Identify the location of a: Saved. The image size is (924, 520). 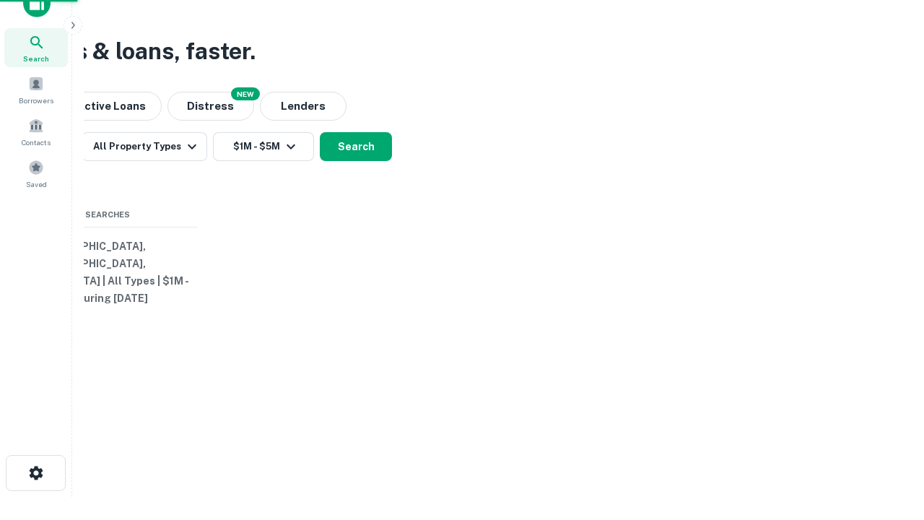
(36, 173).